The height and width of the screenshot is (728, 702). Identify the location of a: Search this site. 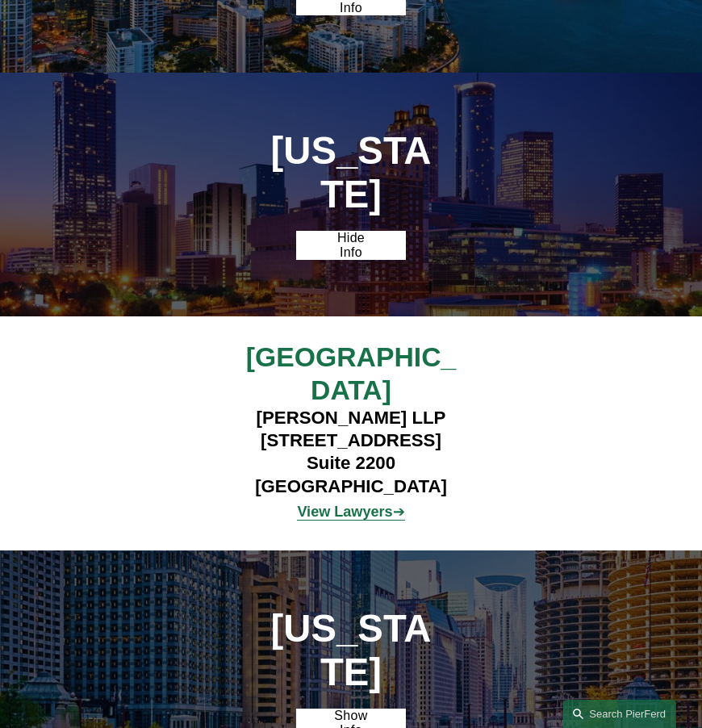
(619, 714).